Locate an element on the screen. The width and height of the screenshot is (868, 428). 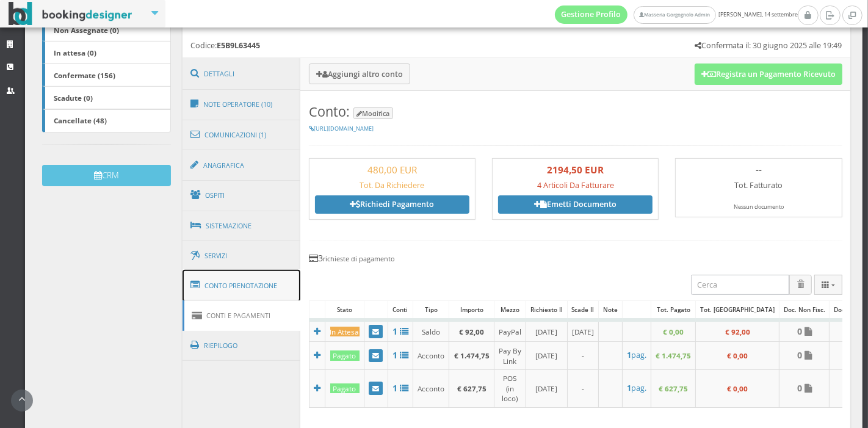
div: Note is located at coordinates (610, 310).